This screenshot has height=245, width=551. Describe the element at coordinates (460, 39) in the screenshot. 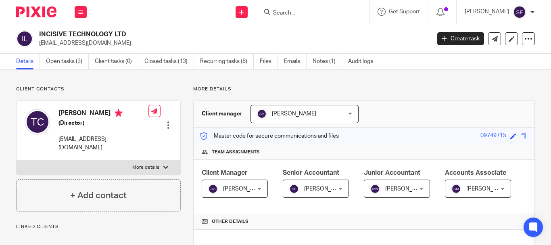

I see `a: Create task` at that location.